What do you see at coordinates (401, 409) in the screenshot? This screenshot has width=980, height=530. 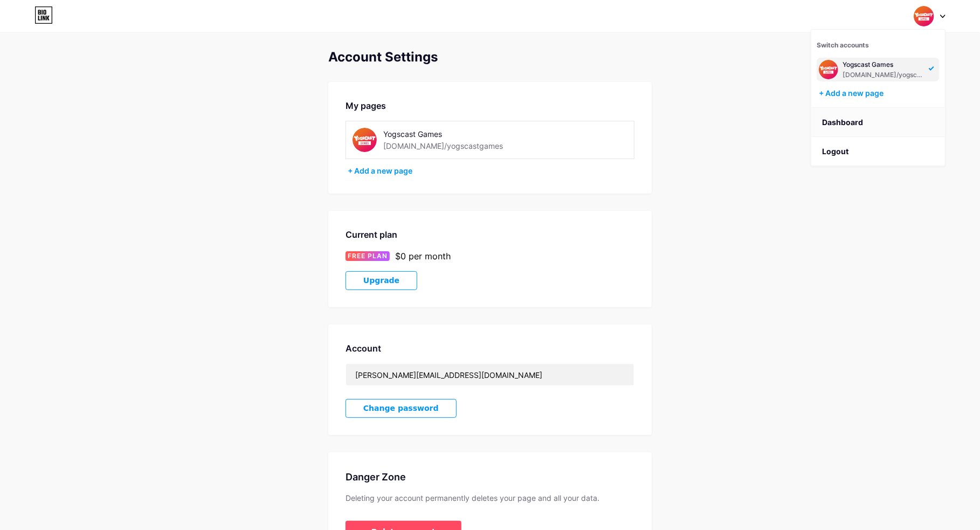 I see `button: Change password` at bounding box center [401, 409].